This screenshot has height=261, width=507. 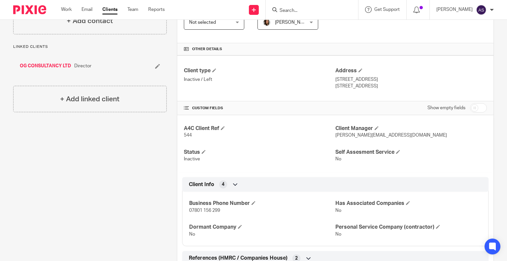 I want to click on img: svg%3E, so click(x=481, y=10).